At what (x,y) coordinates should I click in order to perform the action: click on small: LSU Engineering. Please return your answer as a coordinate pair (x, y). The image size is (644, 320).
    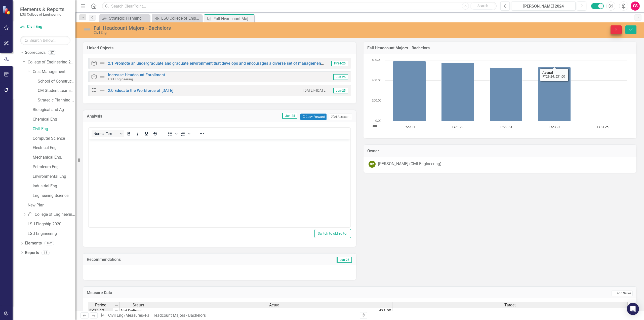
    Looking at the image, I should click on (121, 79).